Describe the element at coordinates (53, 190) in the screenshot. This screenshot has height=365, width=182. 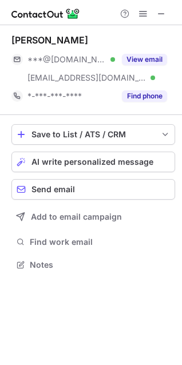
I see `span: Send email` at that location.